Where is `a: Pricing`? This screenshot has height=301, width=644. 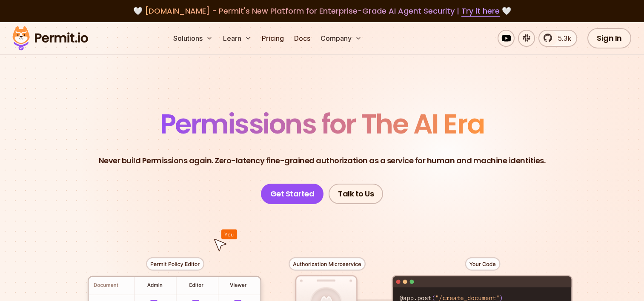 a: Pricing is located at coordinates (273, 38).